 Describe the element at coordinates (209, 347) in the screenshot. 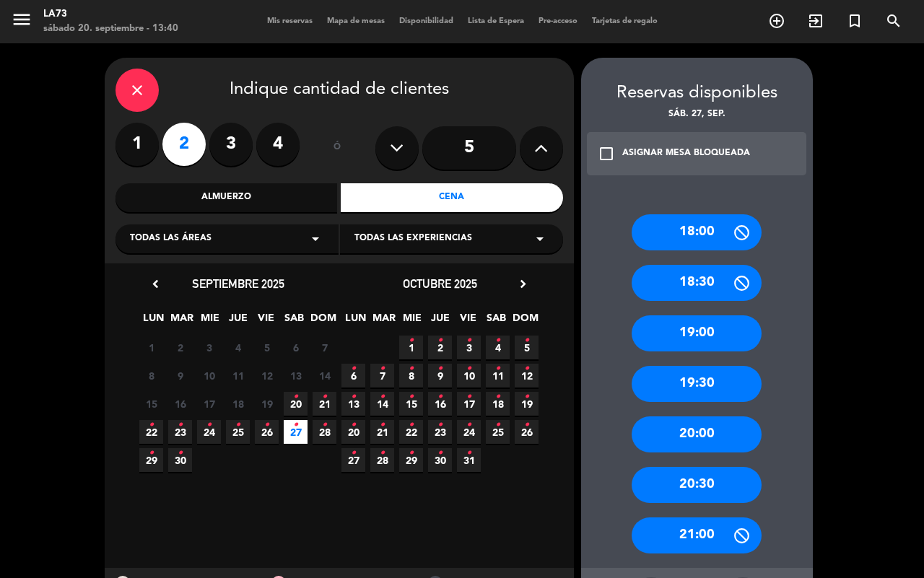

I see `span: 3` at that location.